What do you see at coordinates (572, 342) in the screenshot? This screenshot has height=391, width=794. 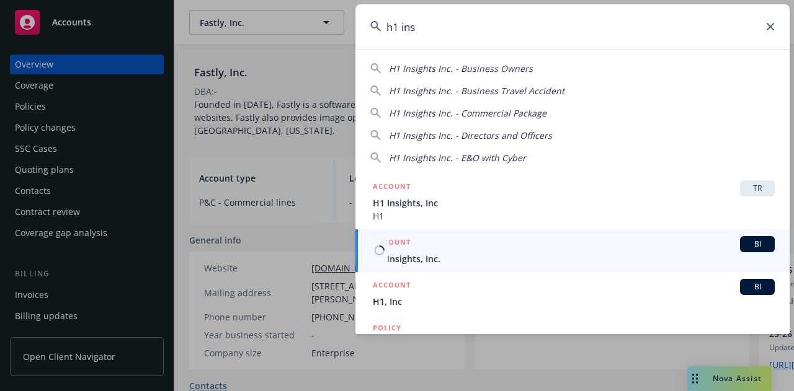 I see `a: POLICY` at bounding box center [572, 342].